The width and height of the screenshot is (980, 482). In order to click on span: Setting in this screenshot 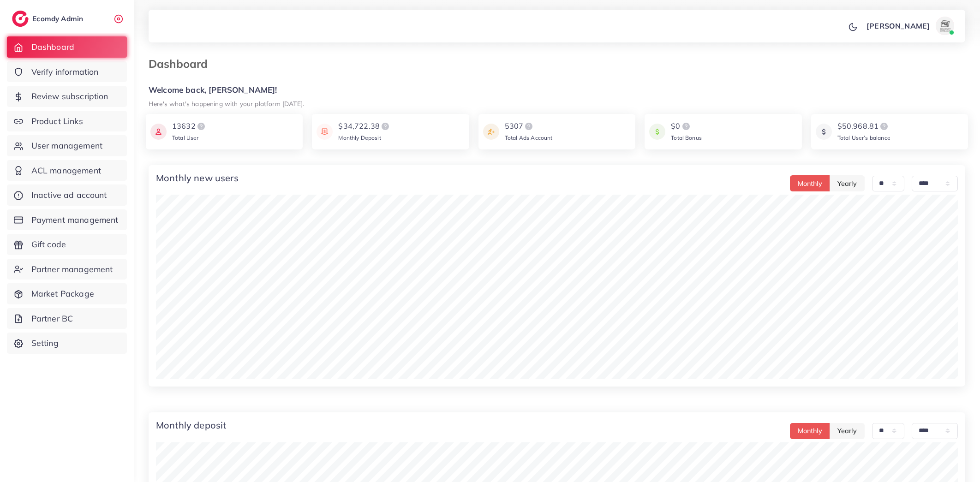, I will do `click(45, 343)`.